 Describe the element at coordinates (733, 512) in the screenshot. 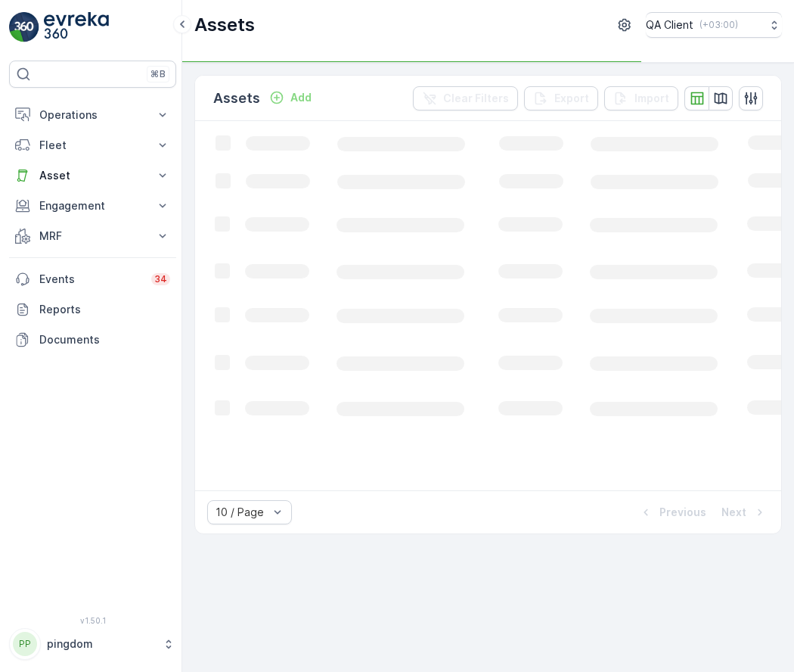

I see `p: Next` at that location.